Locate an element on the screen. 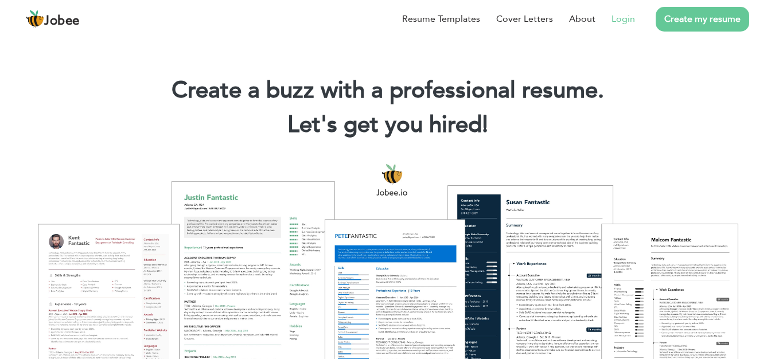  a: Login is located at coordinates (623, 19).